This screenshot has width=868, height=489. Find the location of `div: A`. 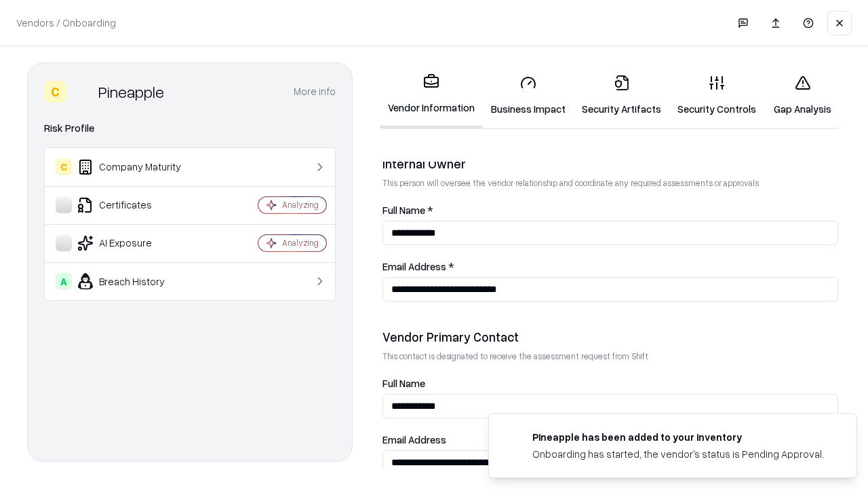

div: A is located at coordinates (64, 281).